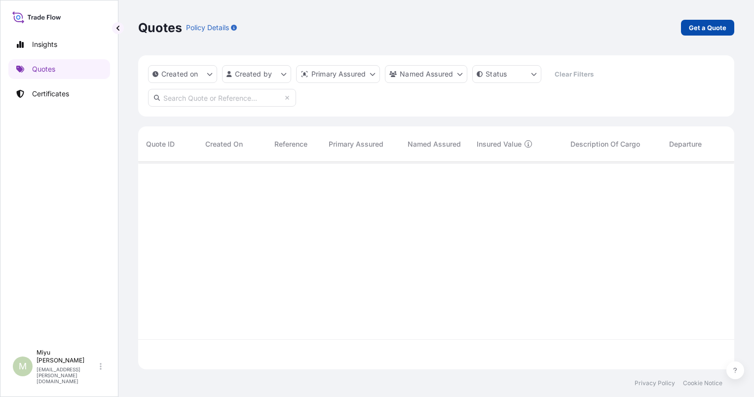  I want to click on p: Cookie Notice, so click(702, 383).